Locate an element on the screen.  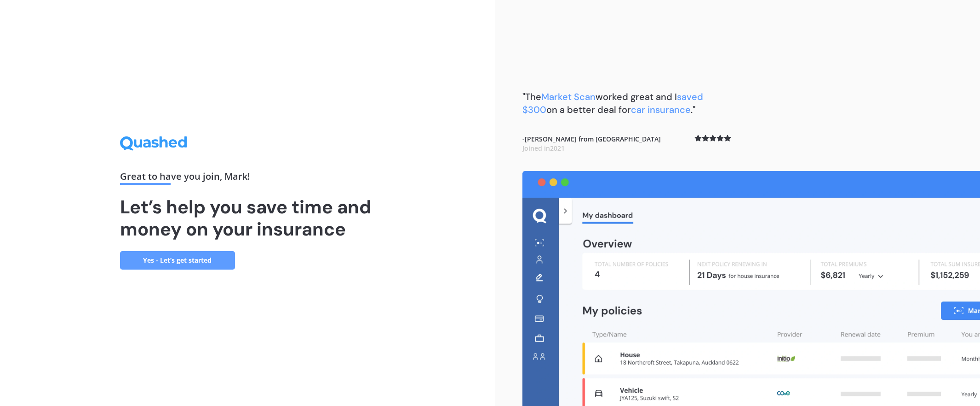
span: Market Scan is located at coordinates (568, 97).